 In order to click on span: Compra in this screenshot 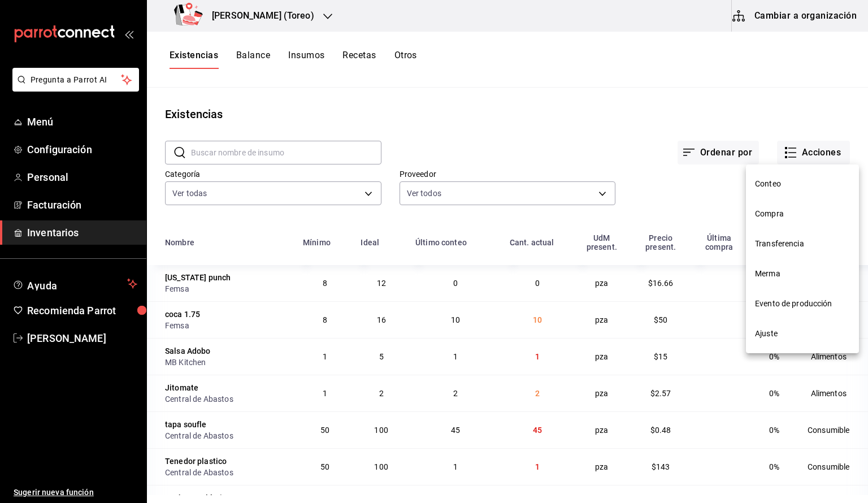, I will do `click(802, 214)`.